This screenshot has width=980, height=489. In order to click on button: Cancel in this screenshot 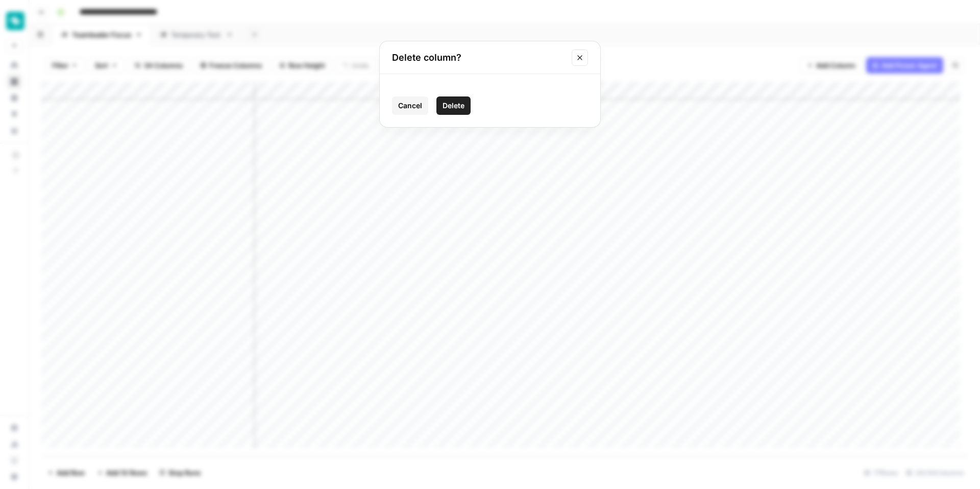, I will do `click(410, 106)`.